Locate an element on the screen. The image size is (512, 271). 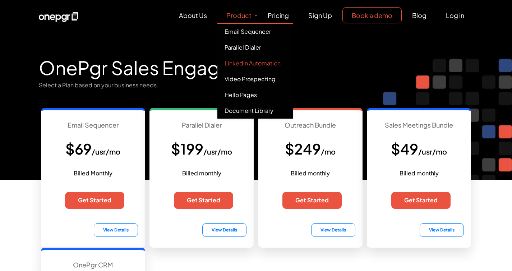
a: LinkedIn Automation is located at coordinates (255, 63).